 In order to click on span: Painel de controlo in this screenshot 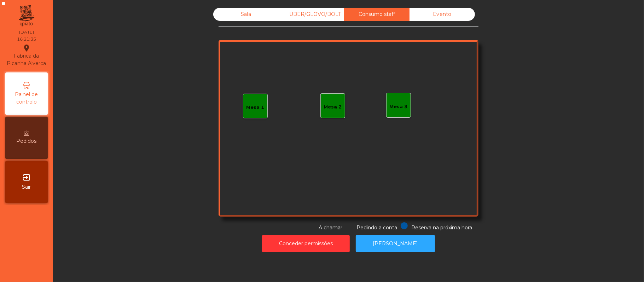, I will do `click(26, 98)`.